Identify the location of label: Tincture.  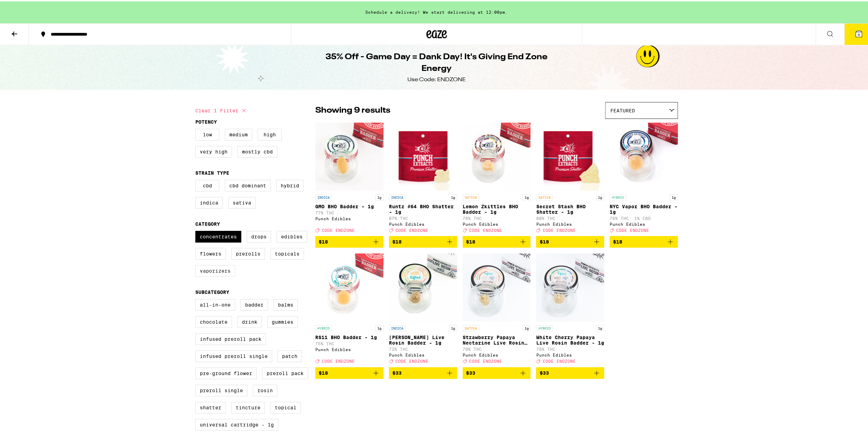
(248, 406).